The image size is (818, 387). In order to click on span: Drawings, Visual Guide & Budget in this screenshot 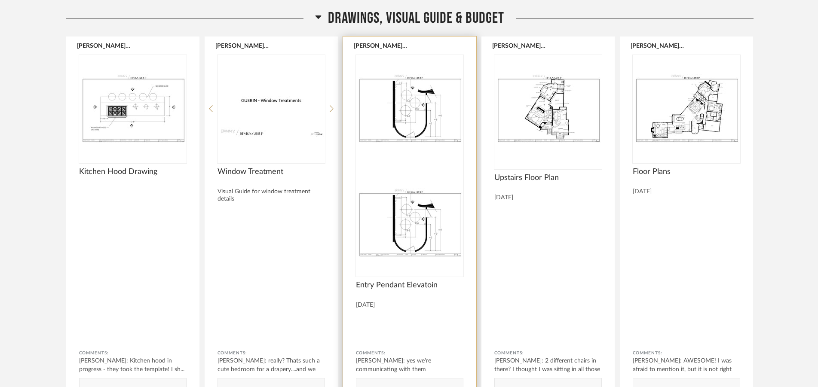, I will do `click(416, 18)`.